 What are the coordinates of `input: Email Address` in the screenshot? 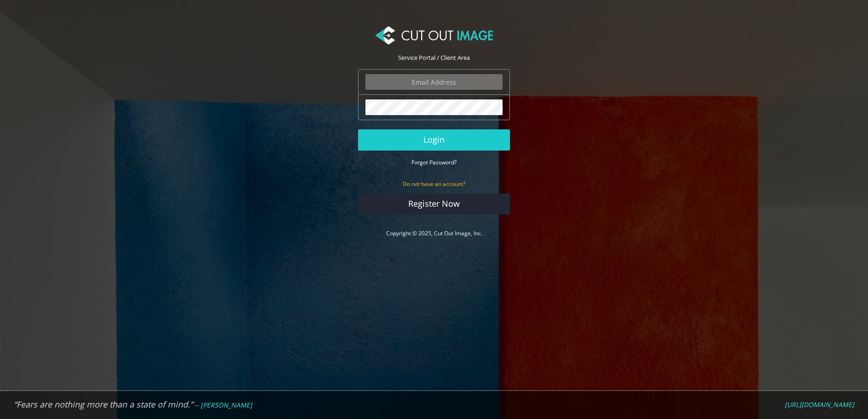 It's located at (434, 82).